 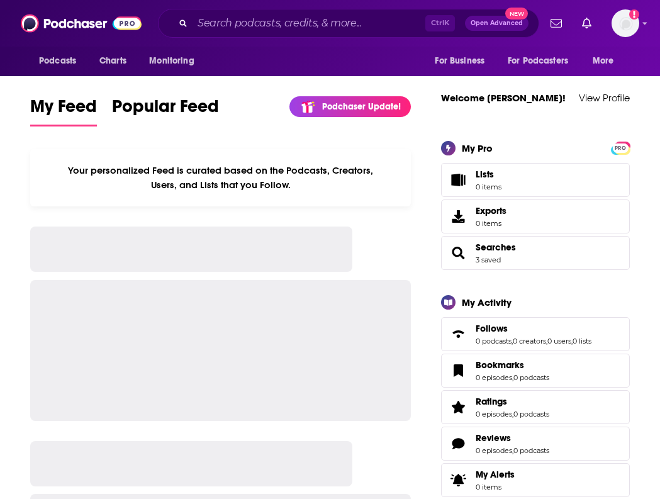 I want to click on a: Popular Feed, so click(x=166, y=111).